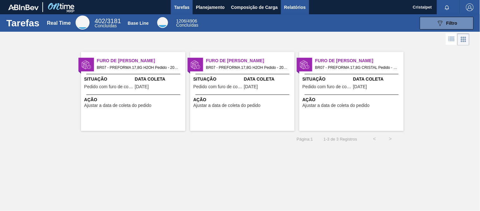  What do you see at coordinates (23, 7) in the screenshot?
I see `img: TNhmsLtSVTkK8tSr43FrP2fwEKptu5GPRR3wAAAABJRU5ErkJggg==` at bounding box center [23, 7].